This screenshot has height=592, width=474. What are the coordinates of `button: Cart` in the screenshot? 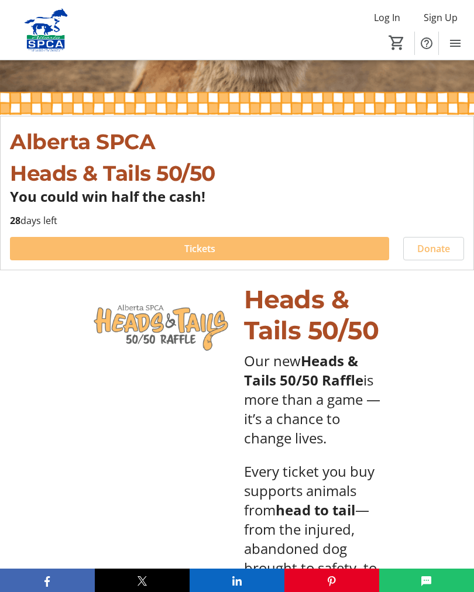 It's located at (397, 43).